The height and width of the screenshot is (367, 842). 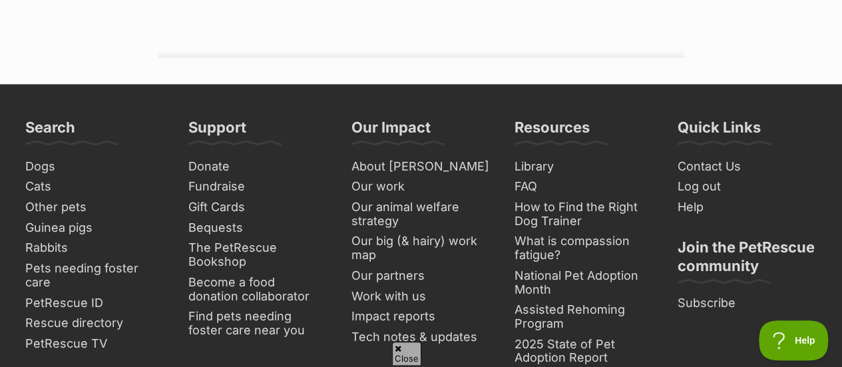 I want to click on span: Close, so click(x=407, y=353).